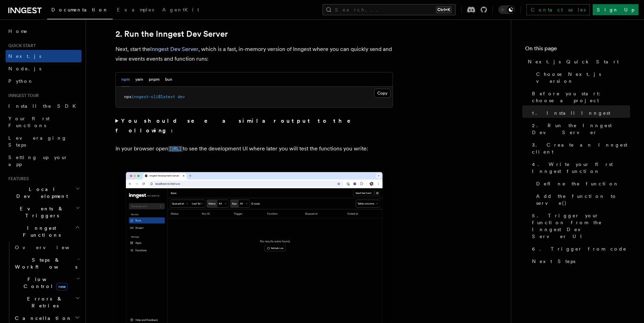  What do you see at coordinates (43, 106) in the screenshot?
I see `a: Install the SDK` at bounding box center [43, 106].